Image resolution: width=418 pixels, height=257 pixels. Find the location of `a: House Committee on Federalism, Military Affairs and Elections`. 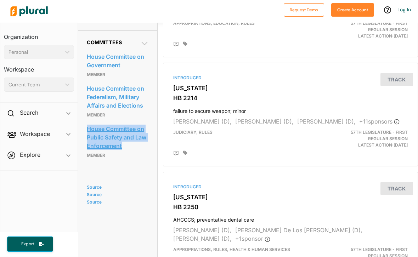

a: House Committee on Federalism, Military Affairs and Elections is located at coordinates (118, 97).